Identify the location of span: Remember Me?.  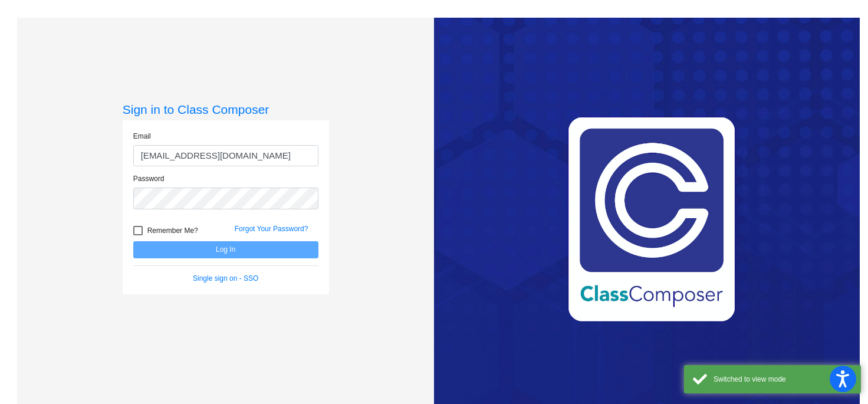
(173, 231).